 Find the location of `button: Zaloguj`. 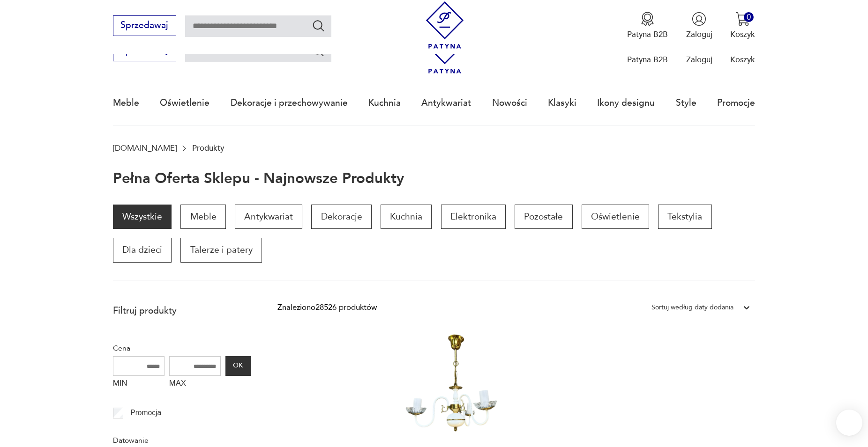

button: Zaloguj is located at coordinates (700, 26).